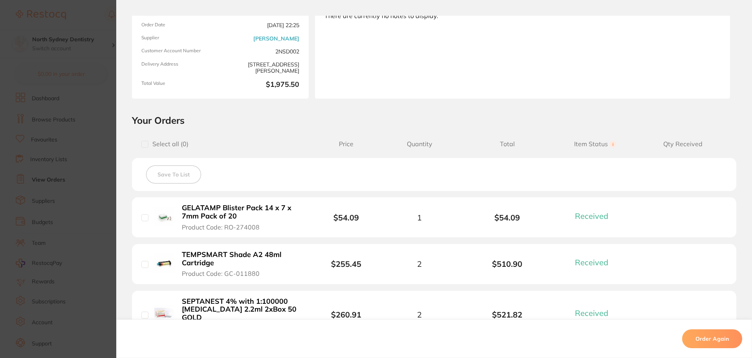 The width and height of the screenshot is (752, 358). Describe the element at coordinates (179, 85) in the screenshot. I see `span: Total Value` at that location.